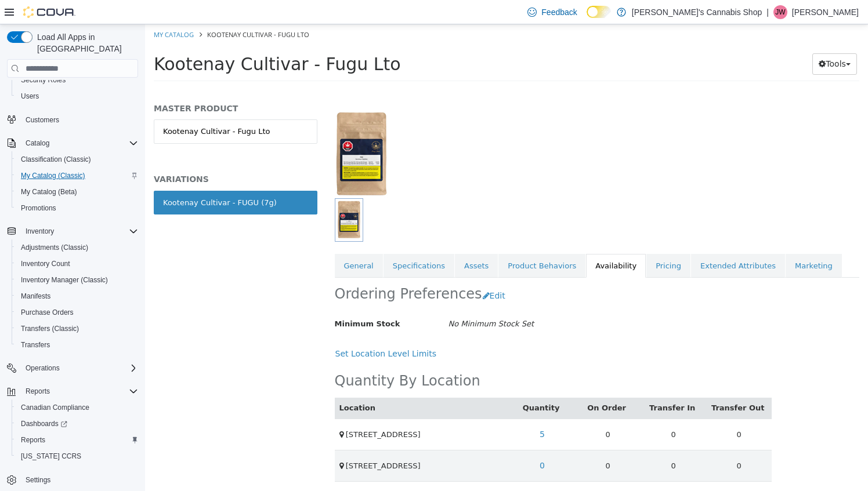  Describe the element at coordinates (523, 242) in the screenshot. I see `a: Pricing` at that location.